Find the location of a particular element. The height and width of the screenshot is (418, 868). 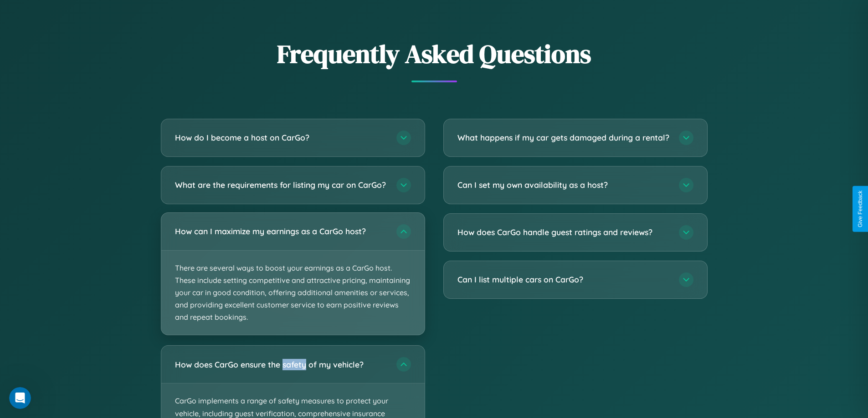

h2: Frequently Asked Questions is located at coordinates (434, 54).